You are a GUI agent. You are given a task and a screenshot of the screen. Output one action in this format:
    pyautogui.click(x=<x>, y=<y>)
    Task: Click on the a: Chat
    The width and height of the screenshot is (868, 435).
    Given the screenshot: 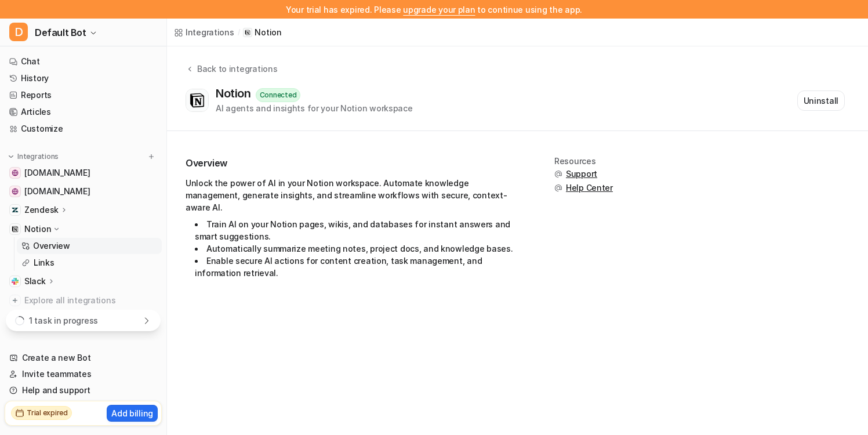 What is the action you would take?
    pyautogui.click(x=83, y=61)
    